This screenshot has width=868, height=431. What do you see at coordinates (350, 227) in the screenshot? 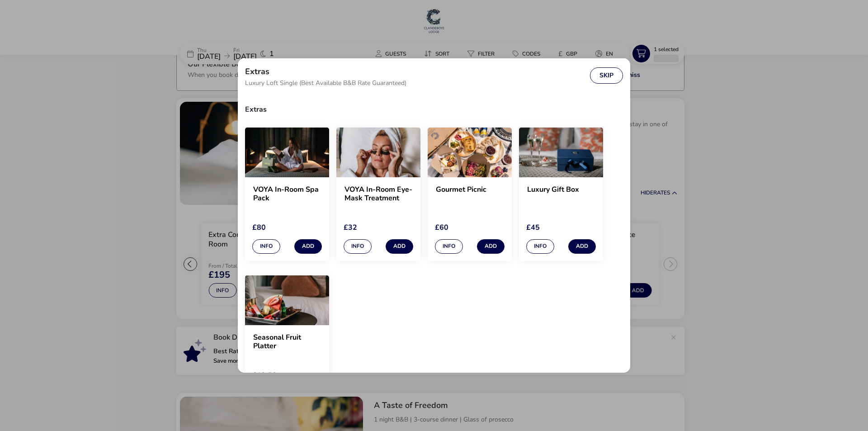
I see `span: £32` at bounding box center [350, 227].